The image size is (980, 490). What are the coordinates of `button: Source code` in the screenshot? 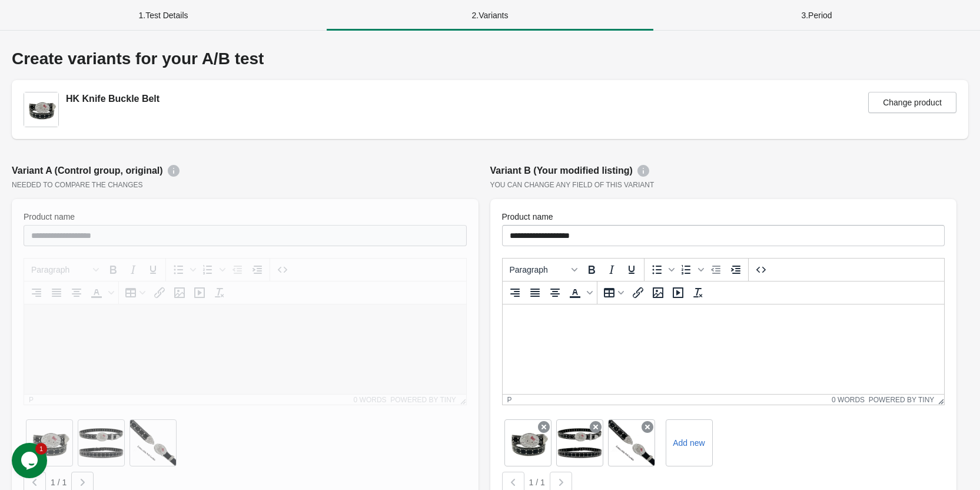 It's located at (761, 269).